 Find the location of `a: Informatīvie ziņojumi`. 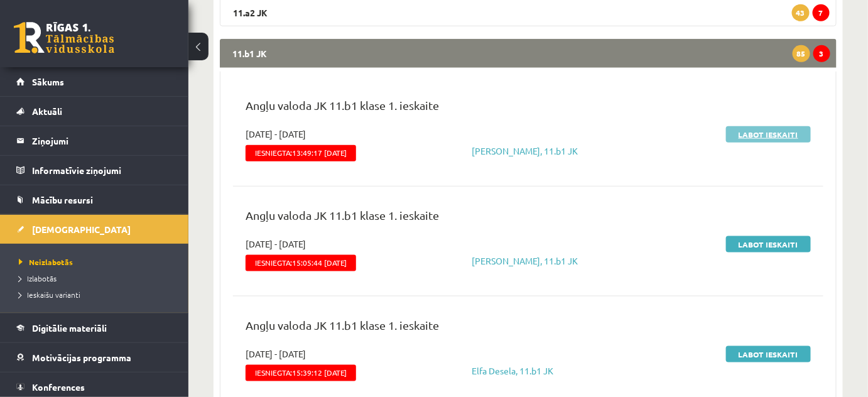

a: Informatīvie ziņojumi is located at coordinates (94, 170).